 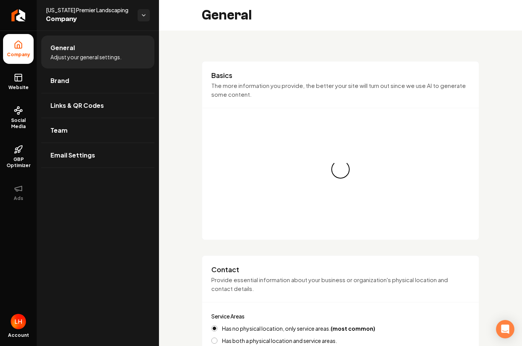 What do you see at coordinates (340, 284) in the screenshot?
I see `p: Provide essential information about your business or organization's physical location and contact...` at bounding box center [340, 284].